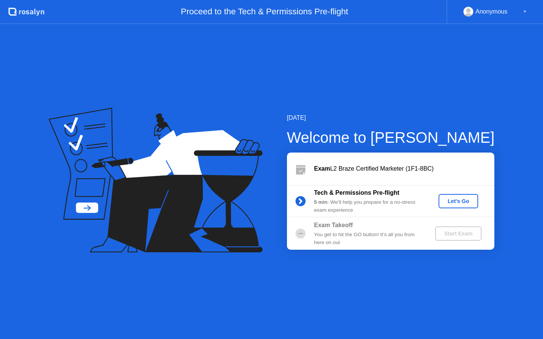 This screenshot has height=339, width=543. What do you see at coordinates (368, 206) in the screenshot?
I see `div: : We’ll help you prepare for a no-stress exam experience` at bounding box center [368, 206].